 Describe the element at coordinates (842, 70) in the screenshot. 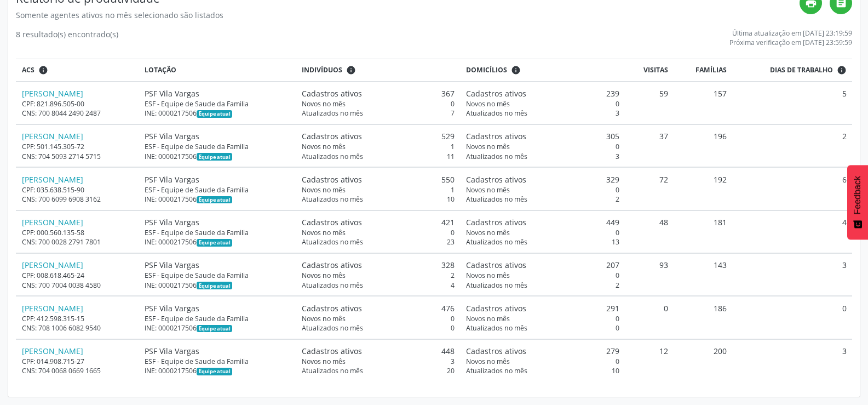

I see `i: Dias em que o(a) ACS fez pelo menos uma visita, ou ficha de cadastro individual ou cadastro domic...` at that location.